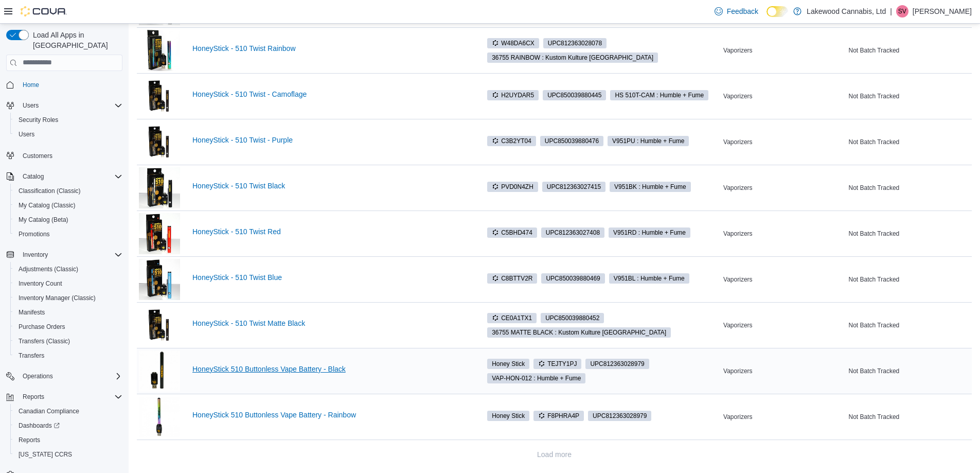 This screenshot has height=473, width=980. Describe the element at coordinates (511, 141) in the screenshot. I see `span: C3B2YT04` at that location.